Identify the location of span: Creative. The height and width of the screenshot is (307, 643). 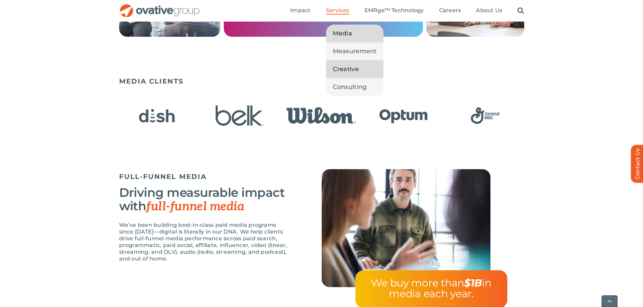
(345, 69).